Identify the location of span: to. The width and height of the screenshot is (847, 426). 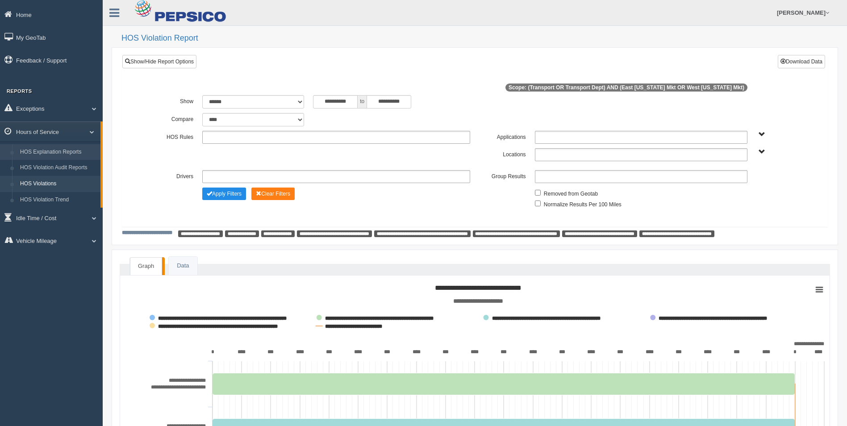
(362, 102).